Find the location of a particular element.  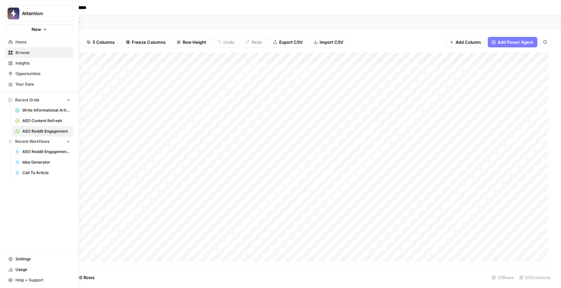

span: AEO Reddit Engagement - Fork is located at coordinates (46, 152).